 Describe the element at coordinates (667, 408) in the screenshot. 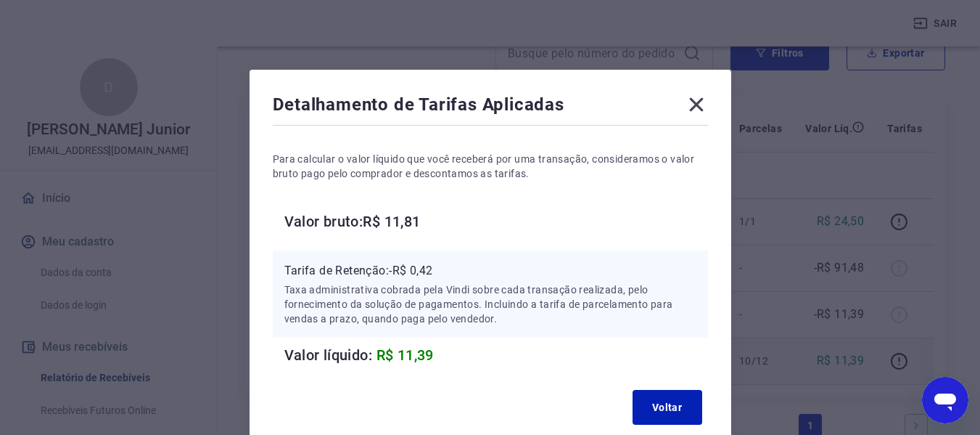

I see `button: Voltar` at that location.